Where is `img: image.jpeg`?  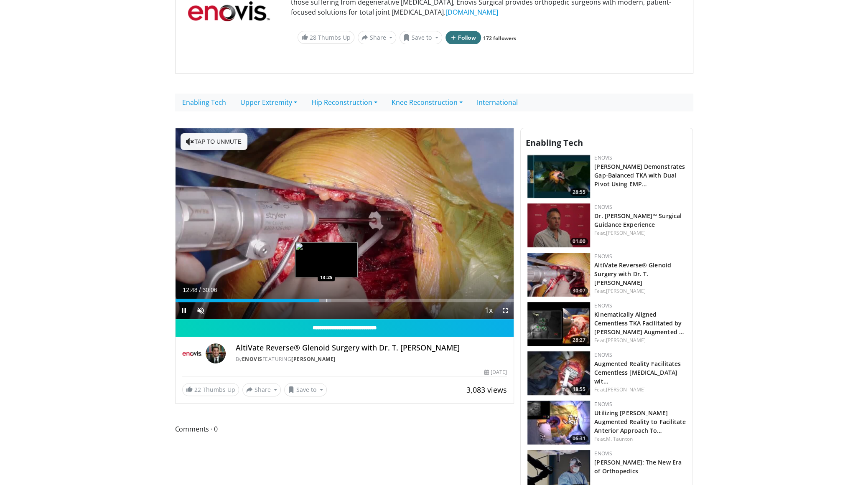 img: image.jpeg is located at coordinates (327, 260).